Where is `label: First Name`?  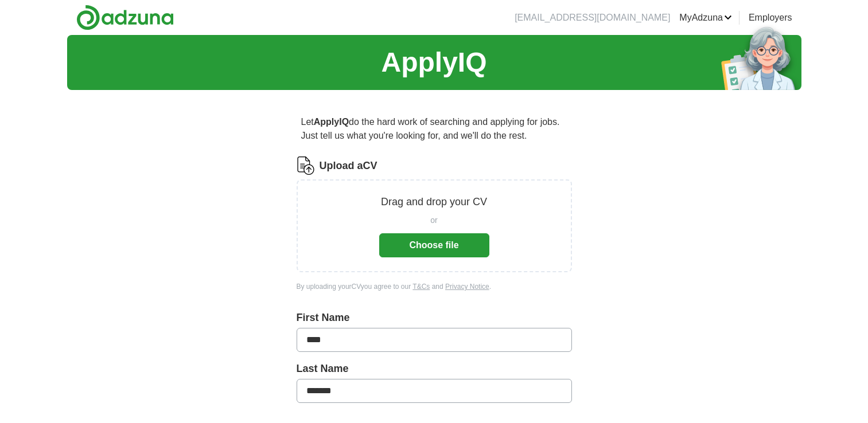
label: First Name is located at coordinates (434, 318).